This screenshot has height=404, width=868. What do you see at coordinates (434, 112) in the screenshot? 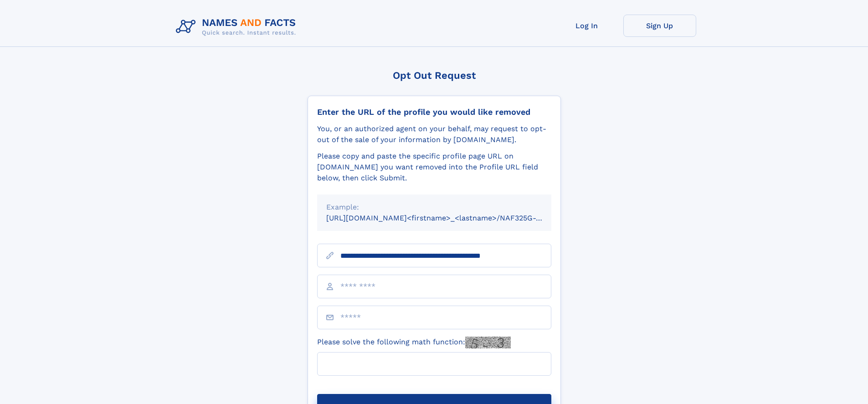
I see `div: Enter the URL of the profile you would like removed` at bounding box center [434, 112].